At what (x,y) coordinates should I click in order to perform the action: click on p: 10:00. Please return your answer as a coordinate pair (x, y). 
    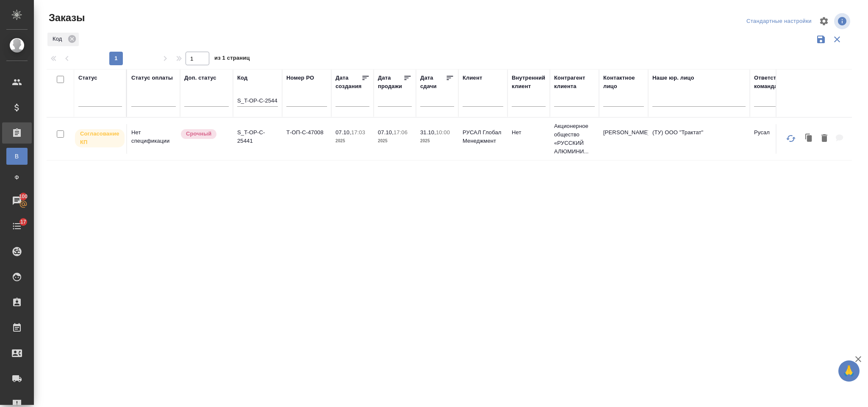
    Looking at the image, I should click on (442, 132).